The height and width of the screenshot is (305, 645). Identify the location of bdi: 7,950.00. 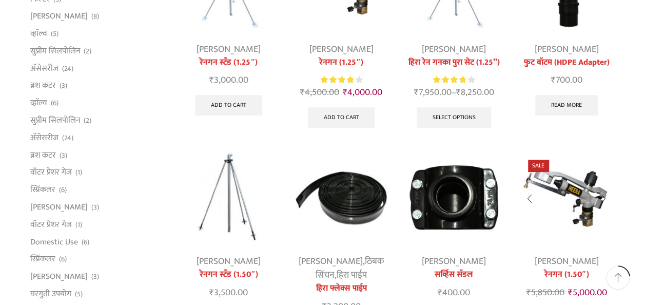
(432, 92).